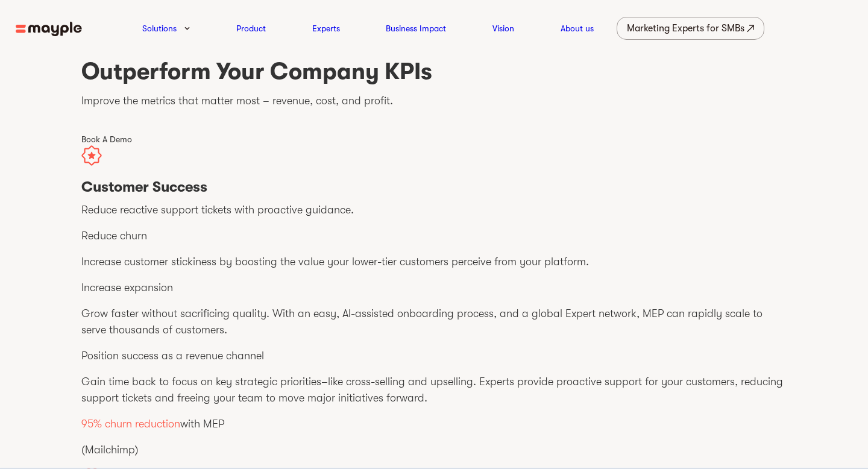 The width and height of the screenshot is (868, 469). What do you see at coordinates (131, 424) in the screenshot?
I see `span: 95% churn reduction` at bounding box center [131, 424].